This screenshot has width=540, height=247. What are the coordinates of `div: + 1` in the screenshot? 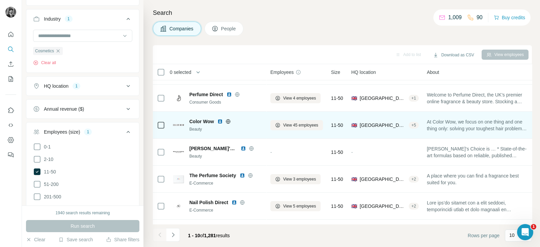 It's located at (414, 98).